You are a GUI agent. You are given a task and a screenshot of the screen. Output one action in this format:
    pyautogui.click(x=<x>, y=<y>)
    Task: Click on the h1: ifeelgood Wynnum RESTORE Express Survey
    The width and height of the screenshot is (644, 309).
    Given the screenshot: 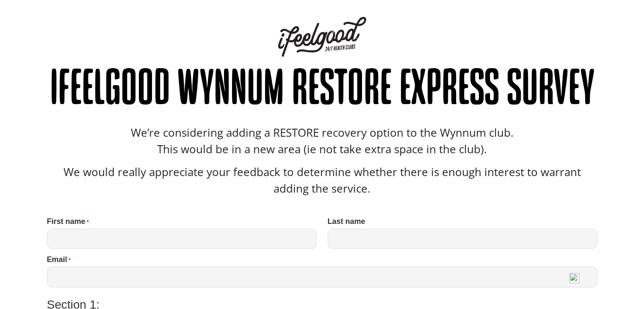 What is the action you would take?
    pyautogui.click(x=322, y=90)
    